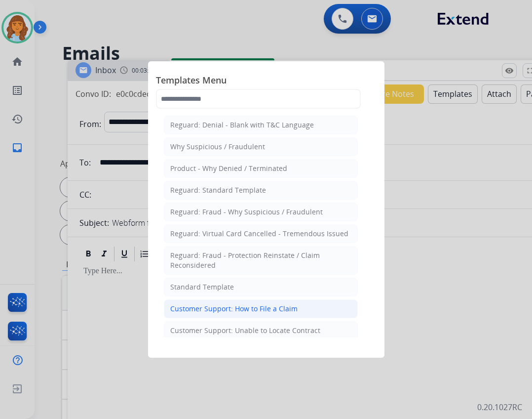 This screenshot has width=532, height=419. What do you see at coordinates (259, 234) in the screenshot?
I see `div: Reguard: Virtual Card Cancelled - Tremendous Issued` at bounding box center [259, 234].